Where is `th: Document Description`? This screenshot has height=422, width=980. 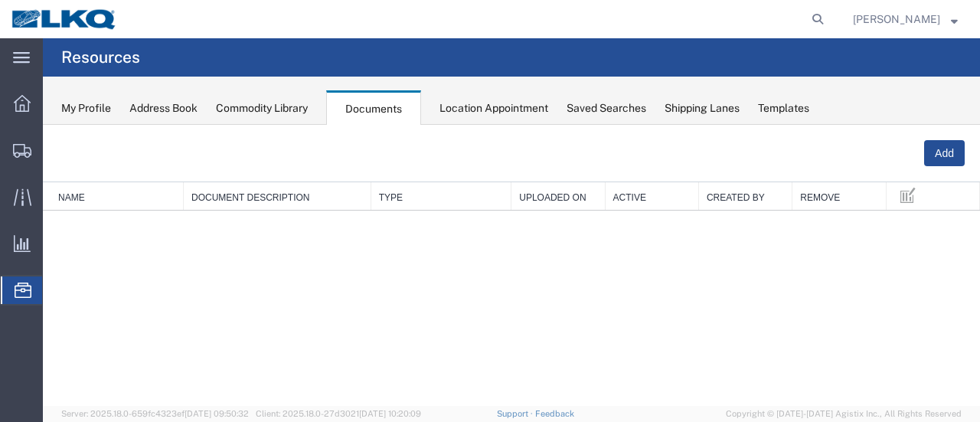
th: Document Description is located at coordinates (234, 71).